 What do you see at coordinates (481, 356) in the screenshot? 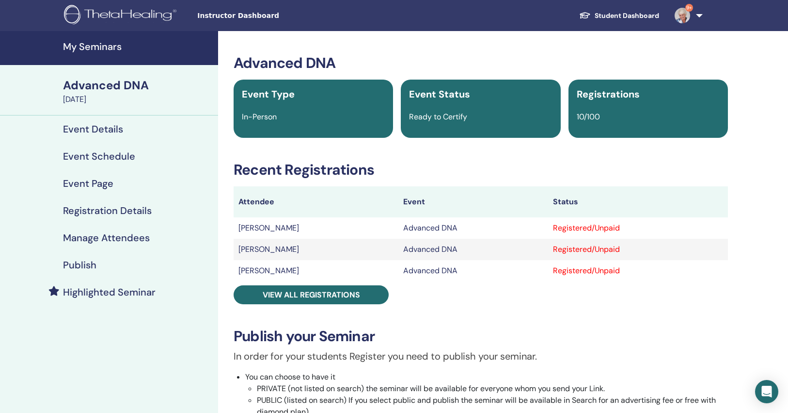
I see `p: In order for your students Register you need to publish your seminar.` at bounding box center [481, 356].